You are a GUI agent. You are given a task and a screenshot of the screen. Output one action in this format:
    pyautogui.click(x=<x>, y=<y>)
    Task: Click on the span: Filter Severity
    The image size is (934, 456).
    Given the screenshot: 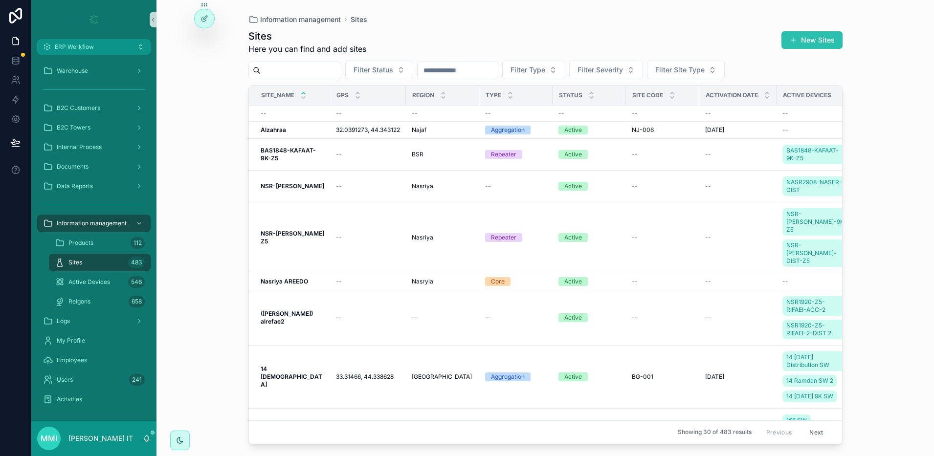 What is the action you would take?
    pyautogui.click(x=600, y=70)
    